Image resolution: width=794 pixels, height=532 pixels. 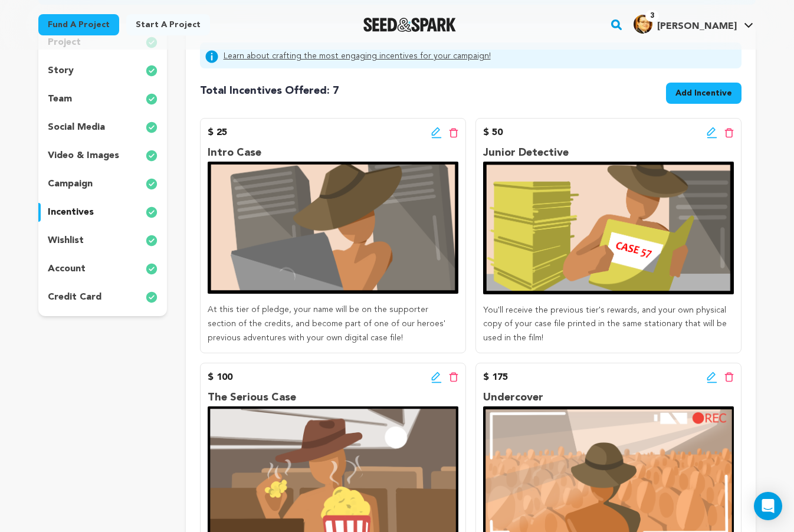 What do you see at coordinates (103, 184) in the screenshot?
I see `button: campaign` at bounding box center [103, 184].